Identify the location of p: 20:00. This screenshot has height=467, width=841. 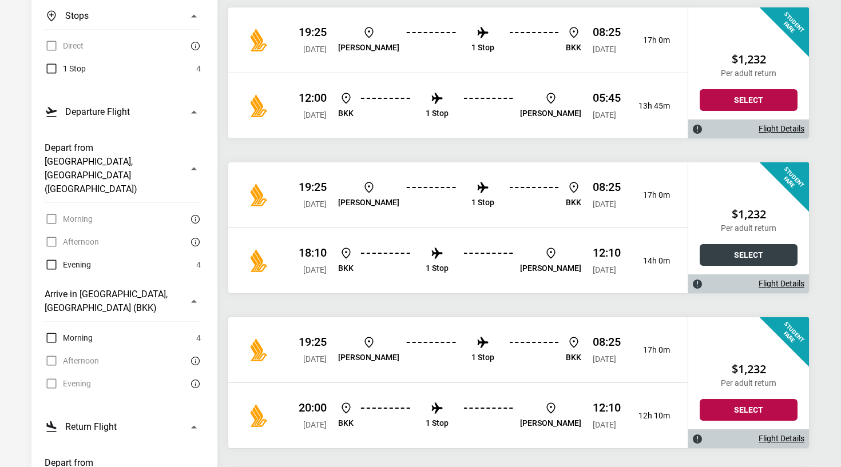
(312, 408).